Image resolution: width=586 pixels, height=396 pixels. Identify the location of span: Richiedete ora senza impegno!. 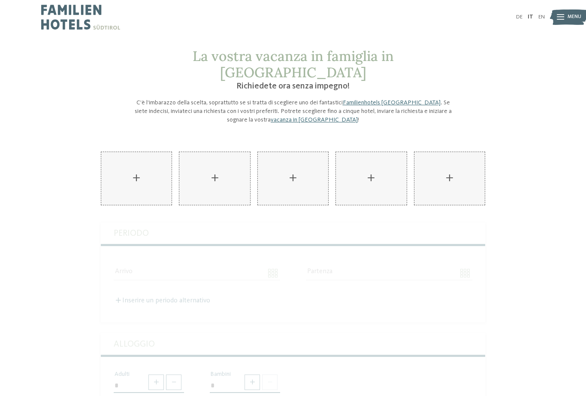
(293, 86).